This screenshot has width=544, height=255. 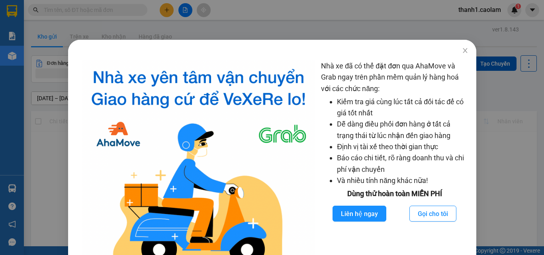 I want to click on li: Dễ dàng điều phối đơn hàng ở tất cả trạng thái từ lúc nhận đến giao hàng, so click(x=402, y=130).